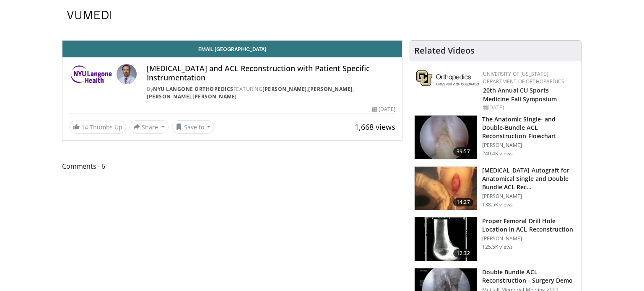 This screenshot has height=291, width=644. I want to click on img: Avatar, so click(127, 74).